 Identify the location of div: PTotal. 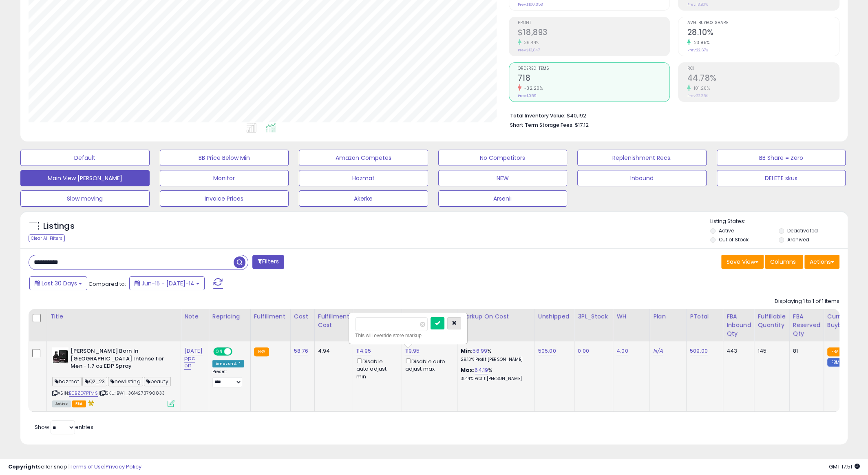
(704, 316).